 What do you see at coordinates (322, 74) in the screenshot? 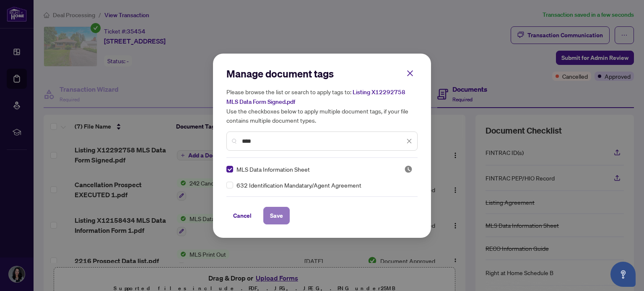
I see `h2: Manage document tags` at bounding box center [322, 74].